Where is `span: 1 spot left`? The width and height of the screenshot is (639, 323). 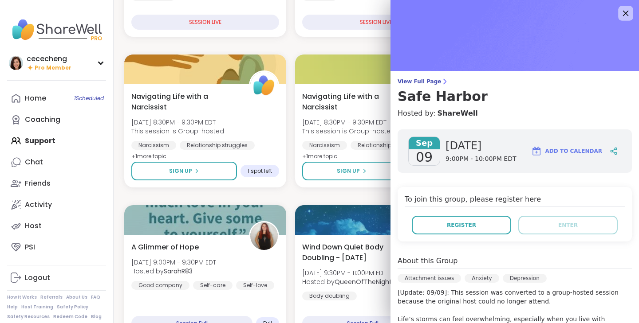 span: 1 spot left is located at coordinates (259, 171).